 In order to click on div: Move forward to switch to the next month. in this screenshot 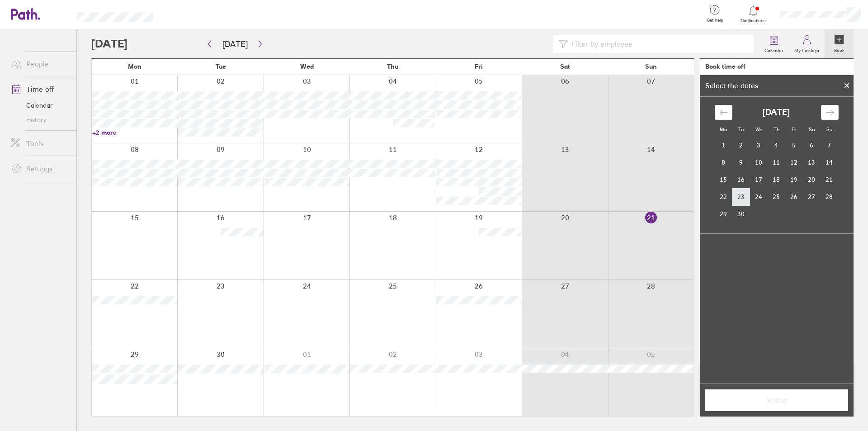, I will do `click(830, 112)`.